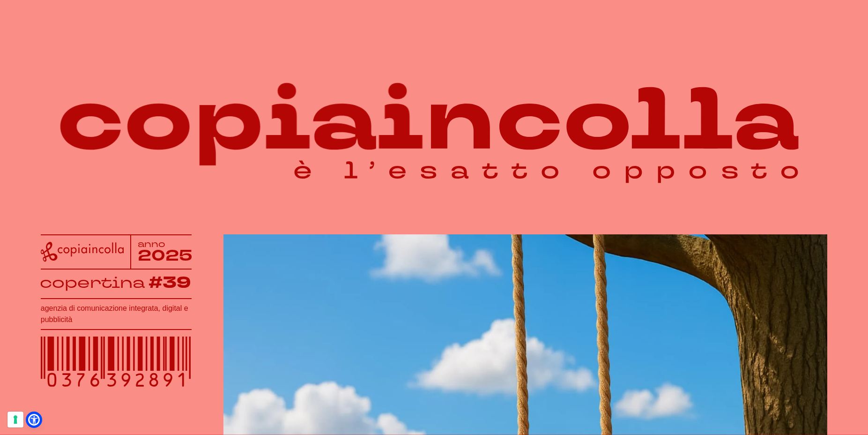 The height and width of the screenshot is (435, 868). Describe the element at coordinates (169, 283) in the screenshot. I see `tspan: #39` at that location.